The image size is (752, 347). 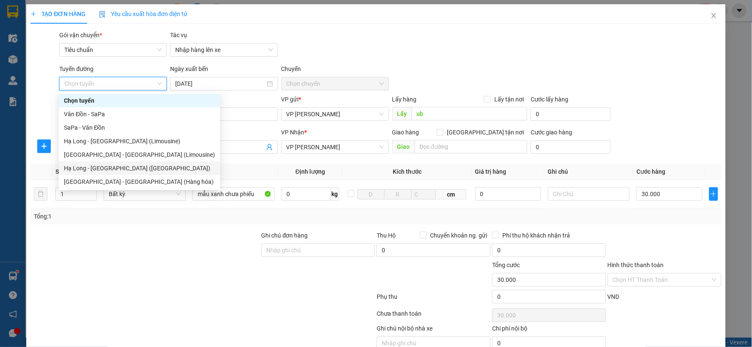 What do you see at coordinates (549, 330) in the screenshot?
I see `div: Chi phí nội bộ` at bounding box center [549, 330].